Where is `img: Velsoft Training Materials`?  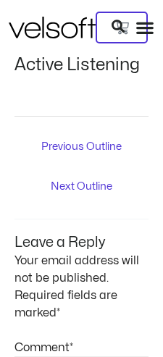 img: Velsoft Training Materials is located at coordinates (52, 28).